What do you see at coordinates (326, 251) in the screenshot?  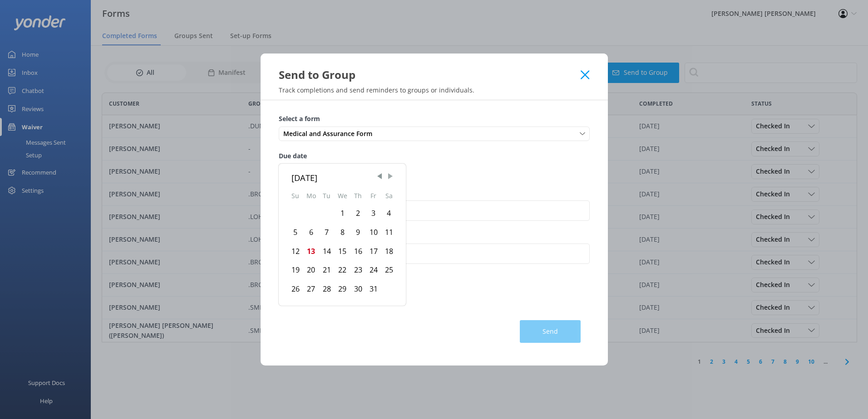 I see `div: Tue Oct 14 2025` at bounding box center [326, 251].